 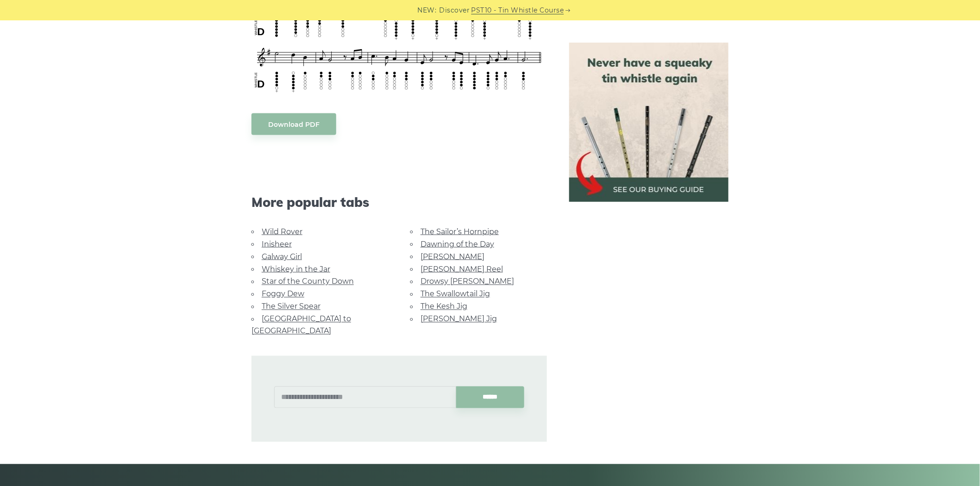 I want to click on span: Discover, so click(x=455, y=10).